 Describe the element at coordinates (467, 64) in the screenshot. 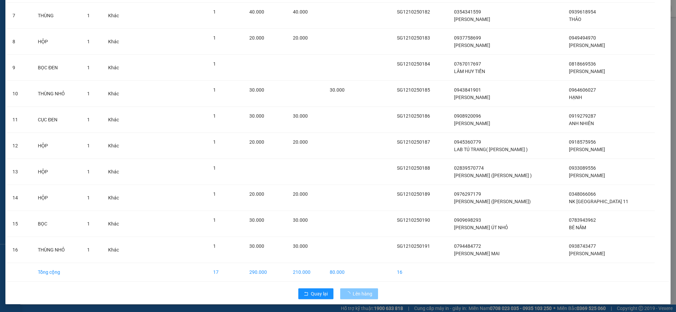

I see `span: 0767017697` at that location.